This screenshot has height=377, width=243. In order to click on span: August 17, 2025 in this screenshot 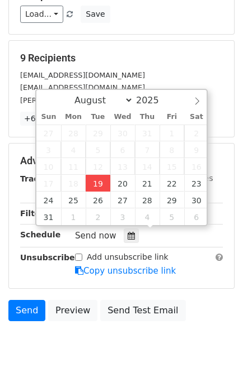, I will do `click(49, 183)`.